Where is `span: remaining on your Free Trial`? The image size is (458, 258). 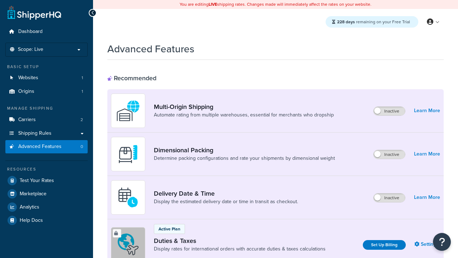 span: remaining on your Free Trial is located at coordinates (374, 22).